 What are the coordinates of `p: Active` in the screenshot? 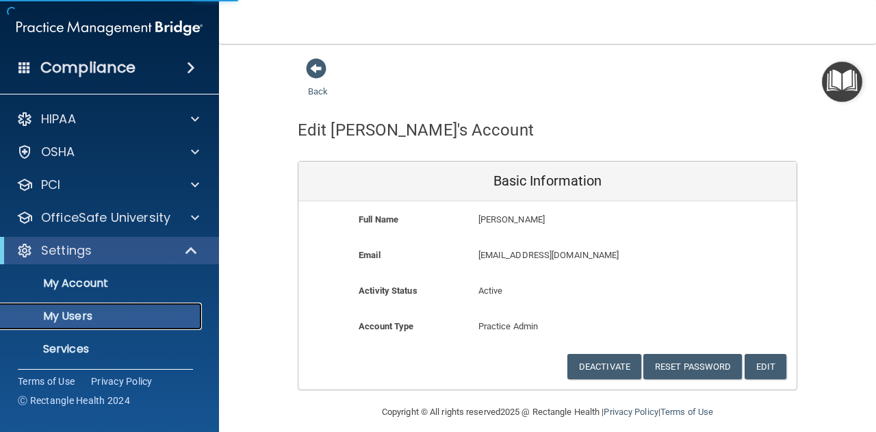 It's located at (548, 291).